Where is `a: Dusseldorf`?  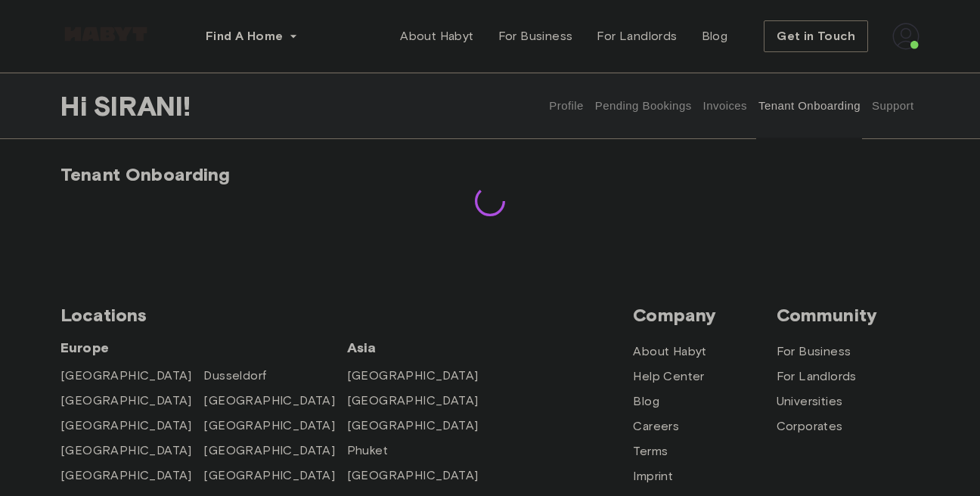 a: Dusseldorf is located at coordinates (234, 376).